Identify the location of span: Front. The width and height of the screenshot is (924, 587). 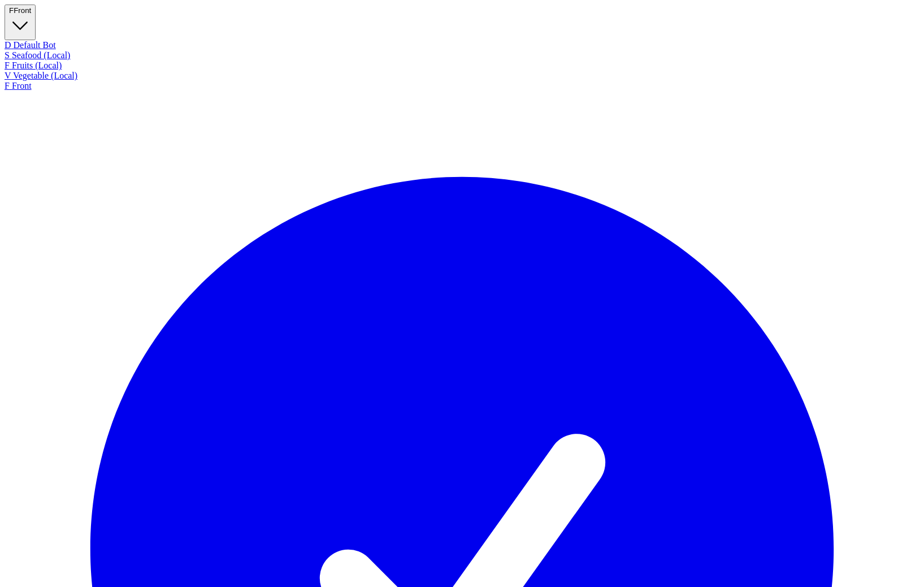
(22, 10).